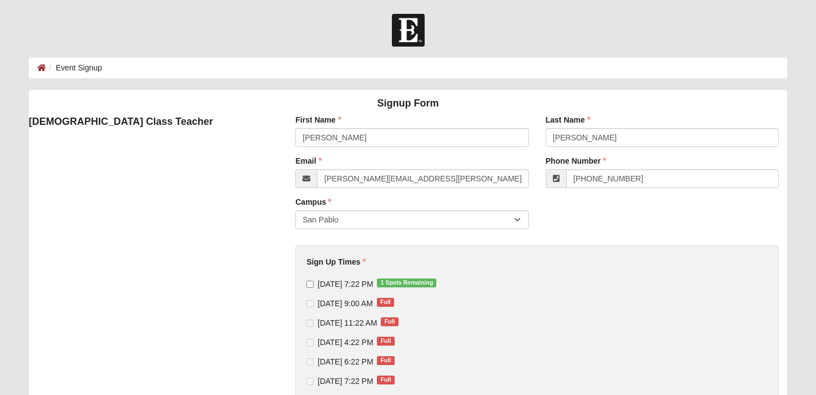 This screenshot has width=816, height=395. Describe the element at coordinates (318, 120) in the screenshot. I see `label: First Name` at that location.